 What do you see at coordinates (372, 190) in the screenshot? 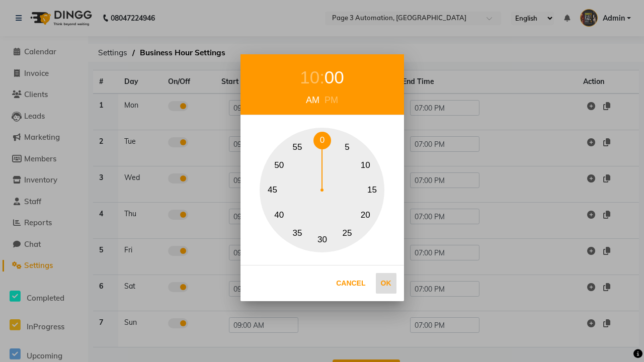
I see `button: 15` at bounding box center [372, 190].